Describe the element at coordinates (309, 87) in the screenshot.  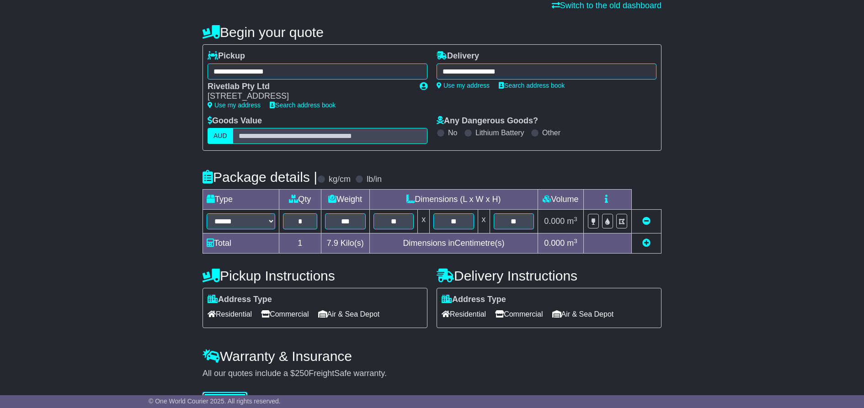
I see `div: Rivetlab Pty Ltd` at that location.